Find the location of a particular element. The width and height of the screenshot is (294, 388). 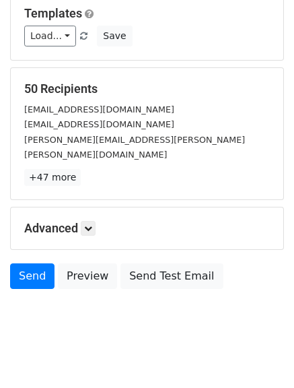

a: Send Test Email is located at coordinates (172, 276).